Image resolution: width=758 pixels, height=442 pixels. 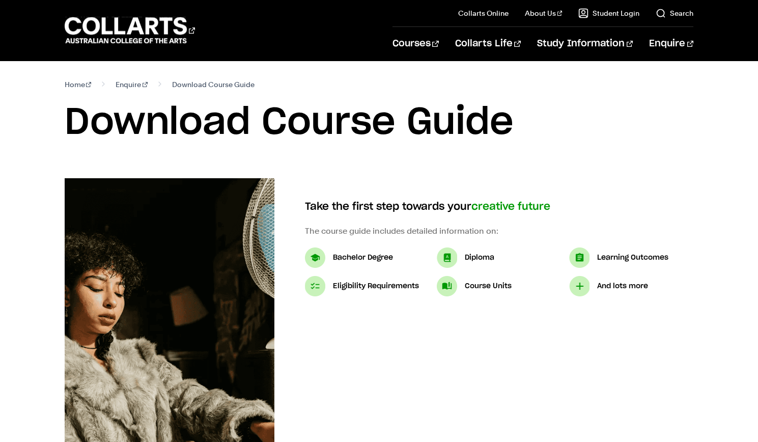 What do you see at coordinates (130, 30) in the screenshot?
I see `div: Go to homepage` at bounding box center [130, 30].